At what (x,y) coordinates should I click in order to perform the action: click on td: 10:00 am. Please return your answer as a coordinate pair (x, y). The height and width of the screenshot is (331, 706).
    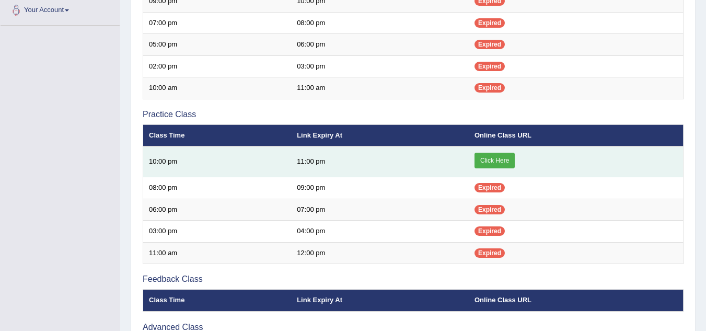
    Looking at the image, I should click on (217, 88).